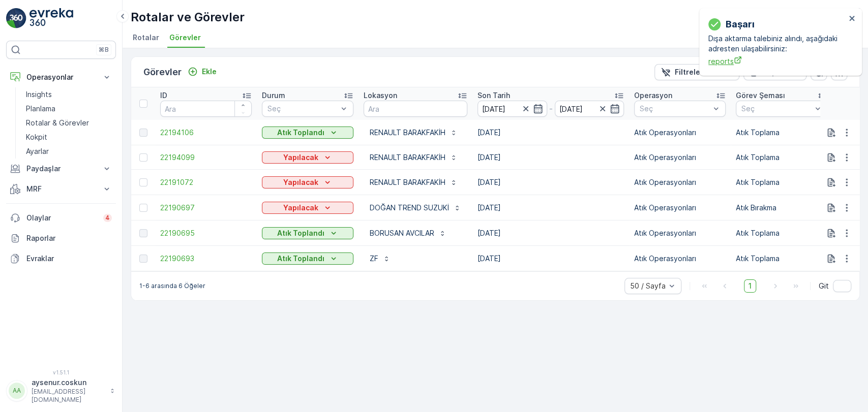 Image resolution: width=868 pixels, height=412 pixels. What do you see at coordinates (209, 71) in the screenshot?
I see `p: Ekle` at bounding box center [209, 71].